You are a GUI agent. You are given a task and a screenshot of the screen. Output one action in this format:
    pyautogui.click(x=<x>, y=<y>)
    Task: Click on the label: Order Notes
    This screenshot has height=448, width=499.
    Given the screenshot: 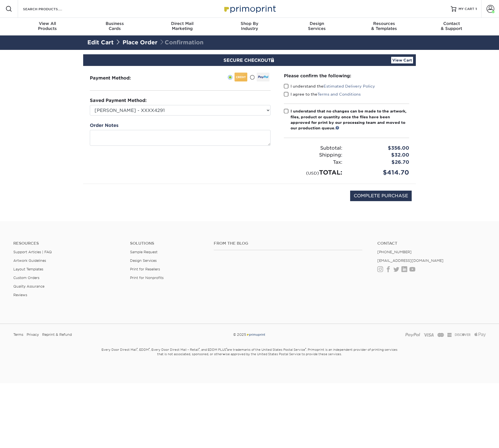 What is the action you would take?
    pyautogui.click(x=104, y=125)
    